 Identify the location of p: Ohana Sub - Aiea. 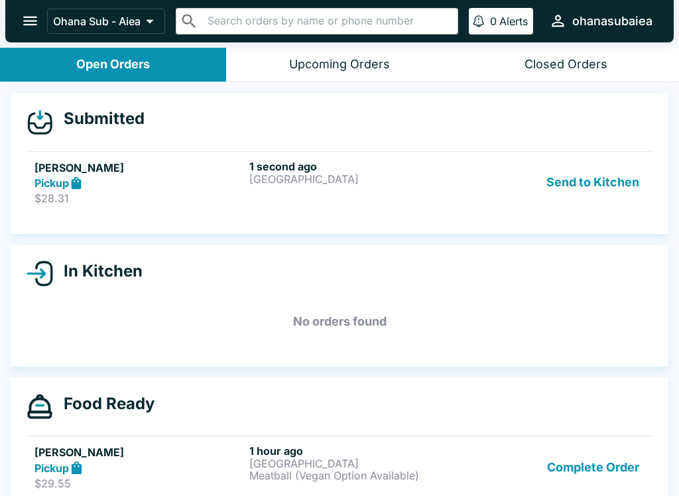
(97, 21).